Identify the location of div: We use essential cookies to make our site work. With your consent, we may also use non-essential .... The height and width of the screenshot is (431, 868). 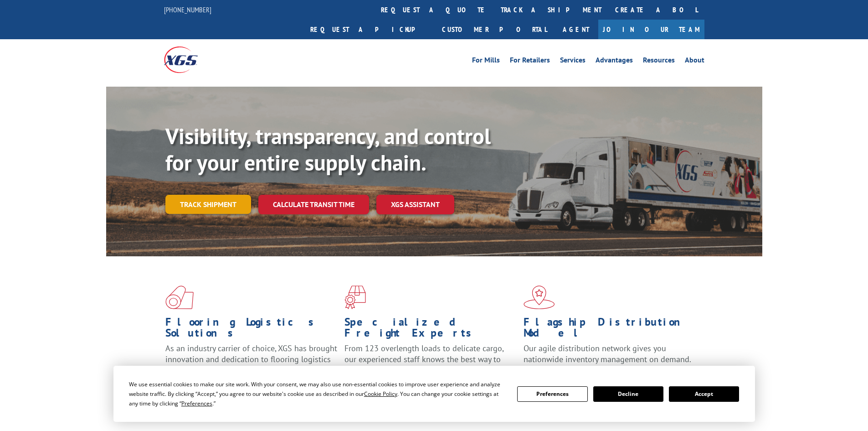
(317, 393).